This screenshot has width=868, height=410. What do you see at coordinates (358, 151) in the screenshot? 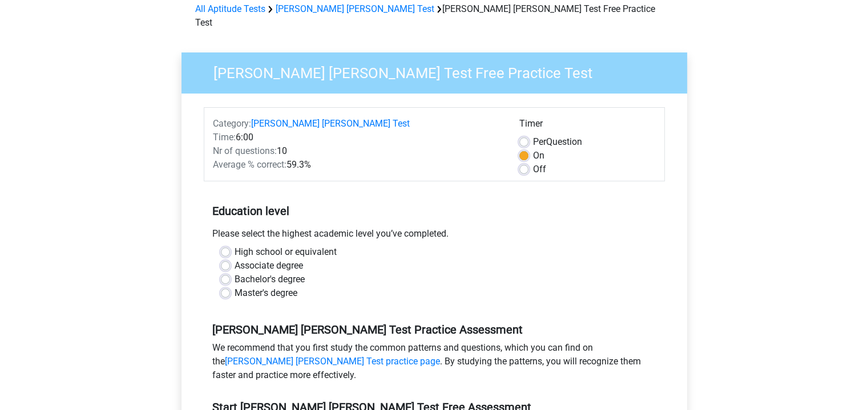
I see `div: 10` at bounding box center [358, 151].